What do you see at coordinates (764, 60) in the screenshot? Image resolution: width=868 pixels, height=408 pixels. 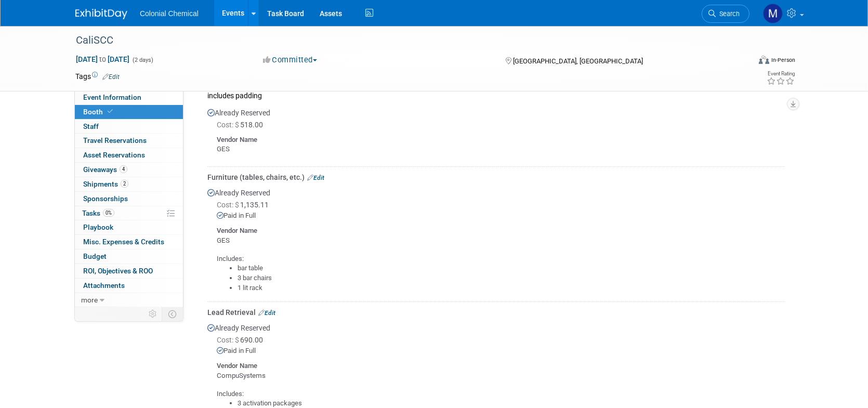 I see `img: Format-Inperson.png` at bounding box center [764, 60].